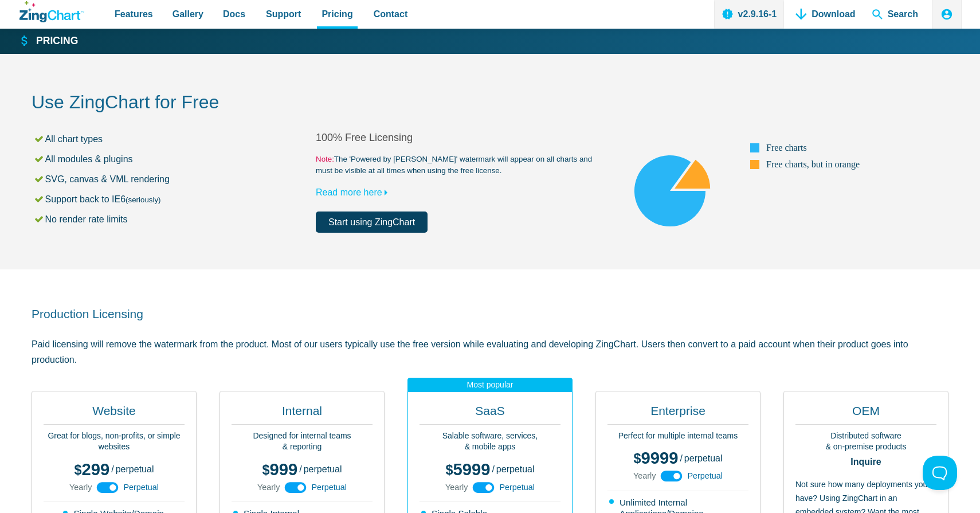 Image resolution: width=980 pixels, height=513 pixels. What do you see at coordinates (174, 179) in the screenshot?
I see `li: SVG, canvas & VML rendering` at bounding box center [174, 179].